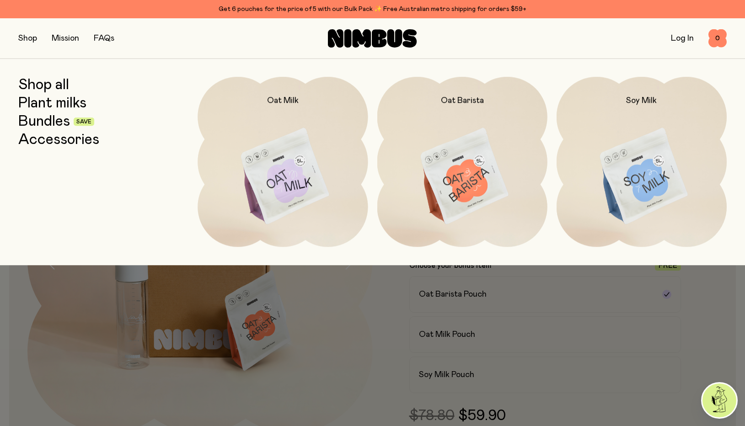  Describe the element at coordinates (44, 122) in the screenshot. I see `a: Bundles` at that location.